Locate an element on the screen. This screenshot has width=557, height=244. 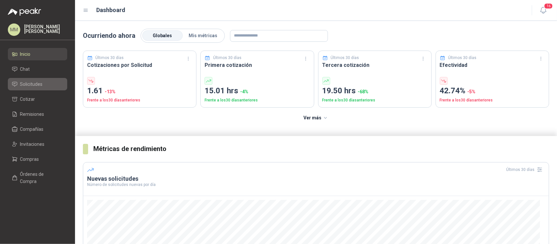
span: Cotizar is located at coordinates (28, 99).